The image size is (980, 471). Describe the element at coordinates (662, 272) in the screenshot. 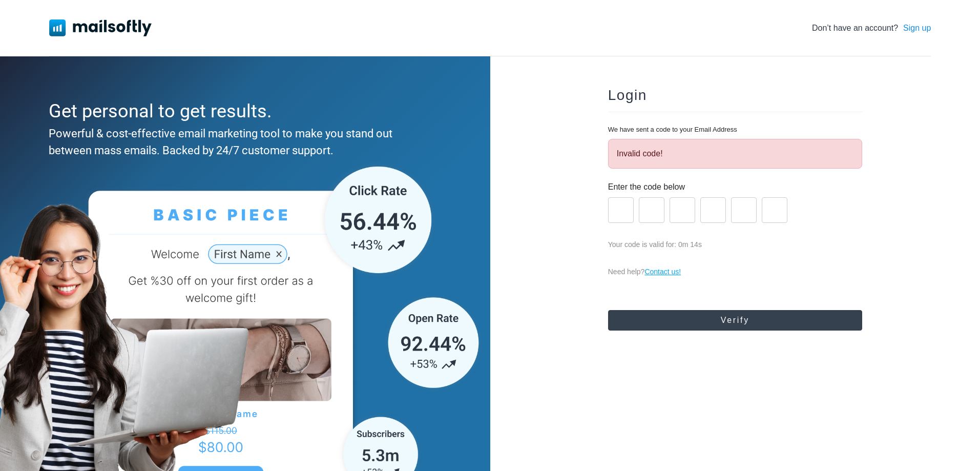

I see `a: Contact us!` at that location.